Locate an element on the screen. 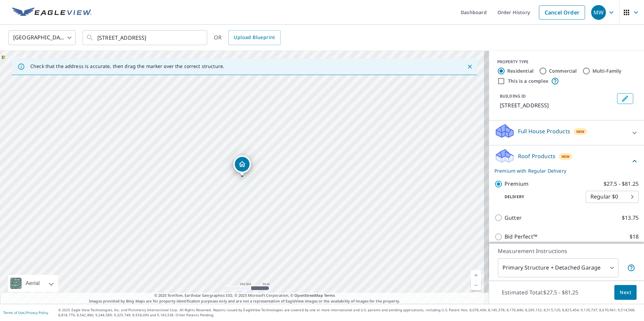  a: Privacy Policy is located at coordinates (37, 313).